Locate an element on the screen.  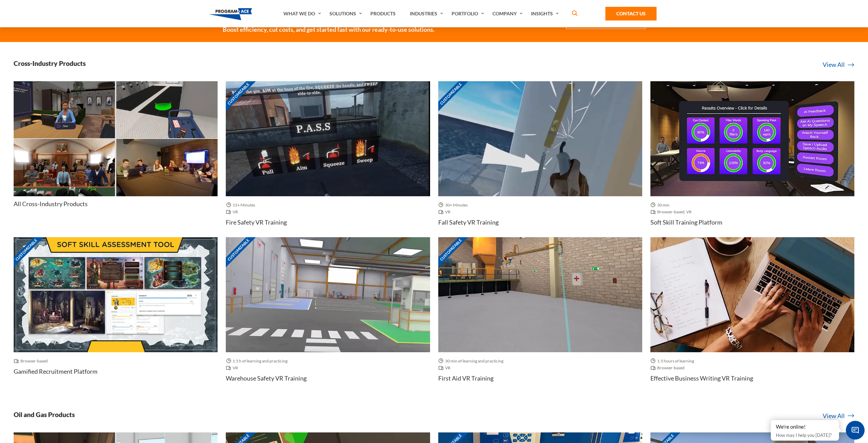
a: Customizable Thumbnail - Gamified recruitment platform Browser-based Gamified recruitment platform is located at coordinates (116, 312).